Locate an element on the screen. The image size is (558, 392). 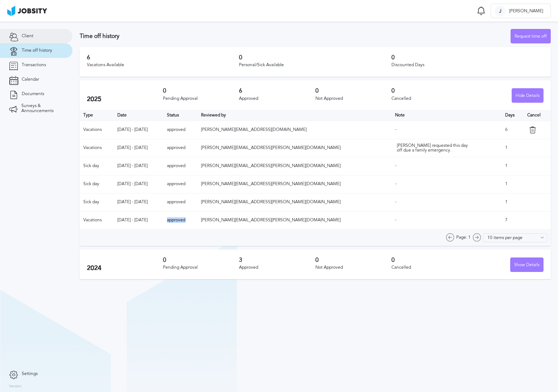
h3: Time off history is located at coordinates (295, 36).